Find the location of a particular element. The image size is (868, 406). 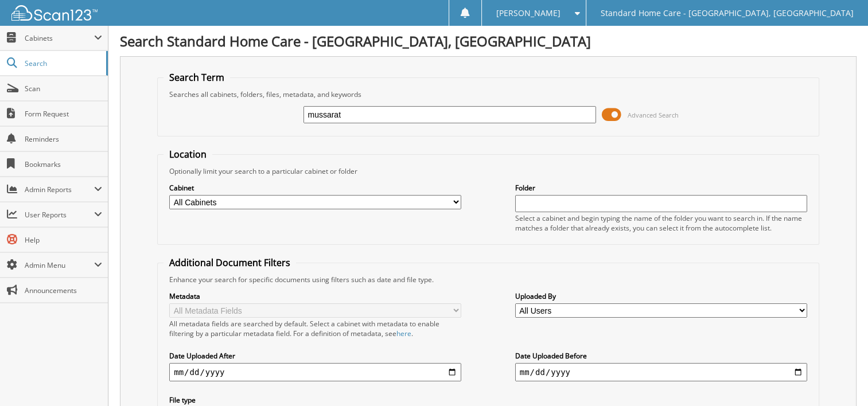

span: Advanced Search is located at coordinates (652, 115).